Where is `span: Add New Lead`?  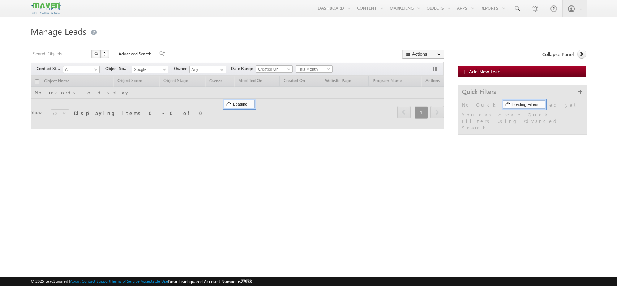
span: Add New Lead is located at coordinates (485, 71).